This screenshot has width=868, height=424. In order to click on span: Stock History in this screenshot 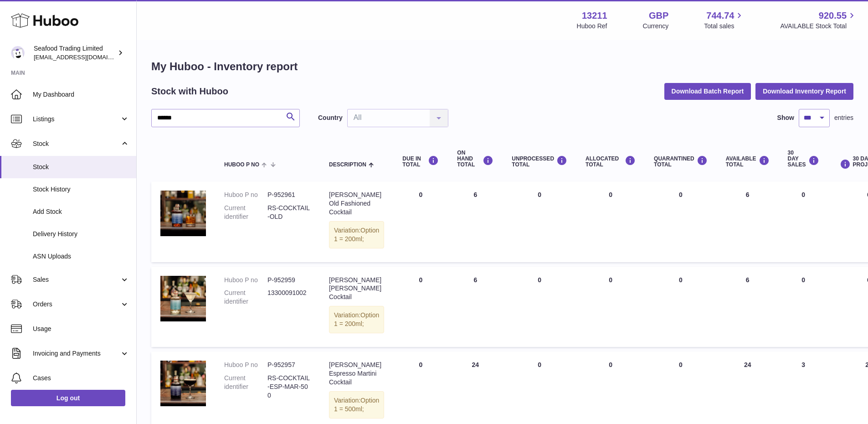, I will do `click(81, 189)`.